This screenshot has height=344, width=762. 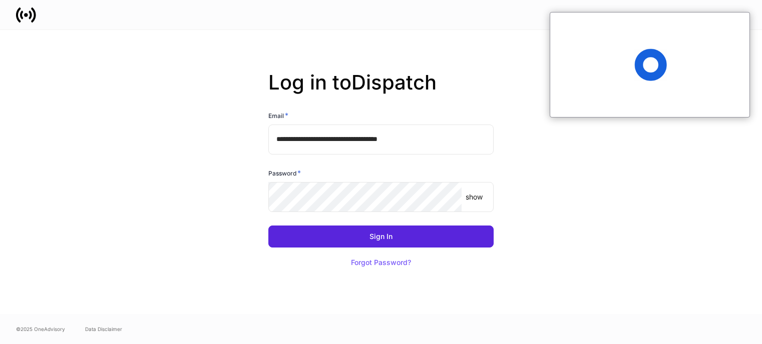 I want to click on span: © 2025 OneAdvisory, so click(x=41, y=329).